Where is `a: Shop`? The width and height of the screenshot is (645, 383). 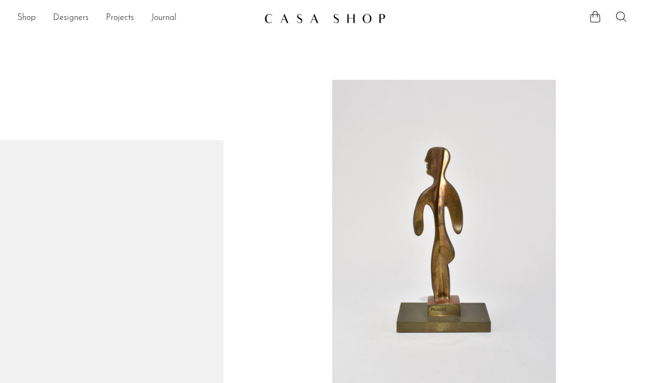 a: Shop is located at coordinates (26, 18).